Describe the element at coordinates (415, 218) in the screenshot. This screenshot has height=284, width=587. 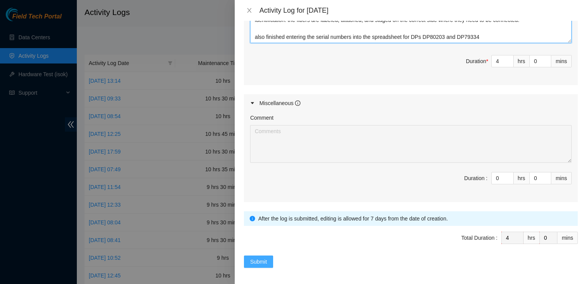
I see `div: After the log is submitted, editing is allowed for 7 days from the date of creation.` at that location.